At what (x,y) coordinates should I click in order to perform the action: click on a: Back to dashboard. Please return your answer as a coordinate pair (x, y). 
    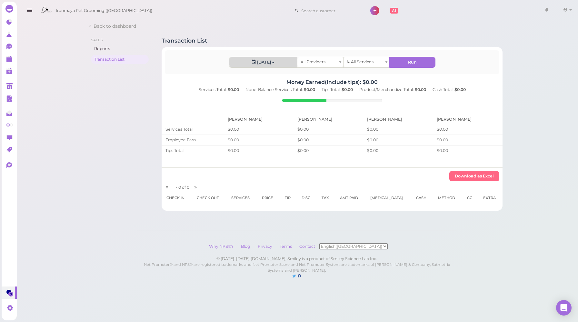
    Looking at the image, I should click on (112, 26).